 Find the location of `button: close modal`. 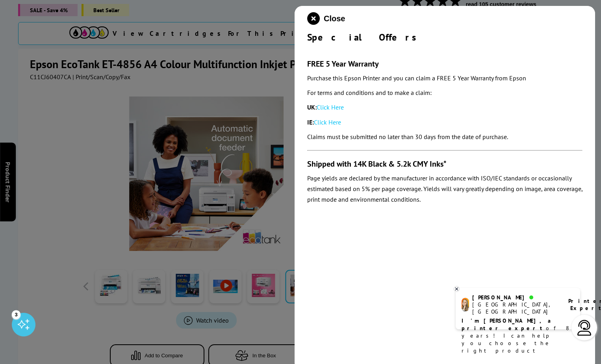

button: close modal is located at coordinates (326, 18).